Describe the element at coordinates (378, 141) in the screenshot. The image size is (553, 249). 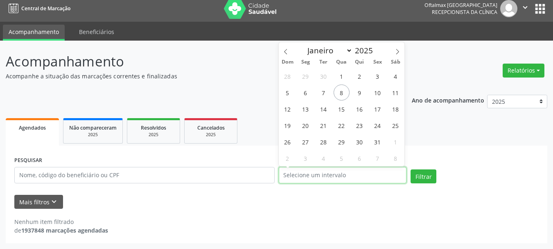
I see `span: Outubro 31, 2025` at that location.